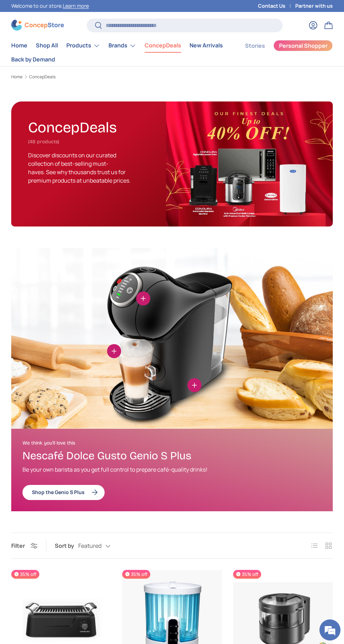  I want to click on a: Learn more, so click(76, 6).